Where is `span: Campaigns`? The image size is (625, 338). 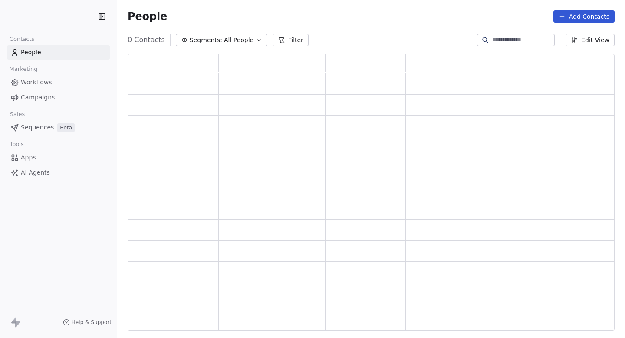
span: Campaigns is located at coordinates (38, 97).